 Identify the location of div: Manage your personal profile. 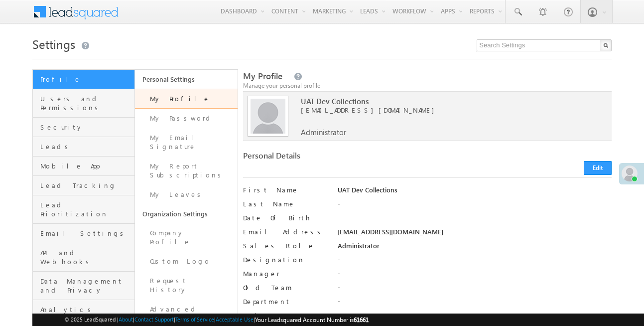
(427, 86).